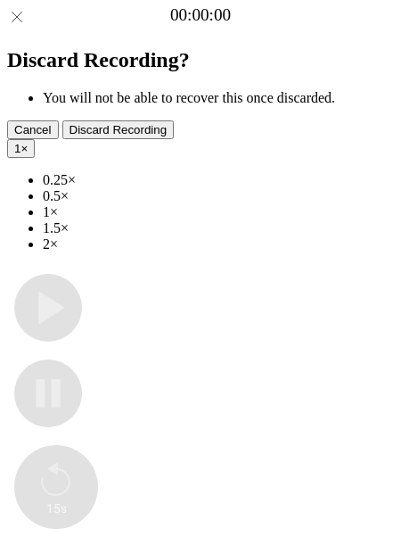  I want to click on li: 0.25×, so click(218, 180).